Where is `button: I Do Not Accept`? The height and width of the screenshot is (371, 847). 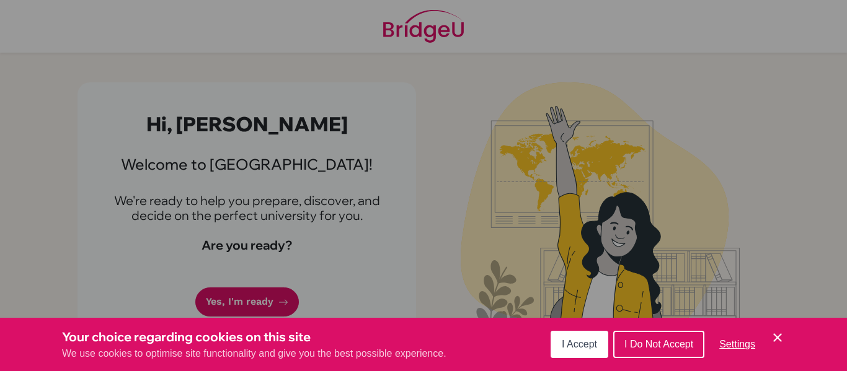 button: I Do Not Accept is located at coordinates (659, 345).